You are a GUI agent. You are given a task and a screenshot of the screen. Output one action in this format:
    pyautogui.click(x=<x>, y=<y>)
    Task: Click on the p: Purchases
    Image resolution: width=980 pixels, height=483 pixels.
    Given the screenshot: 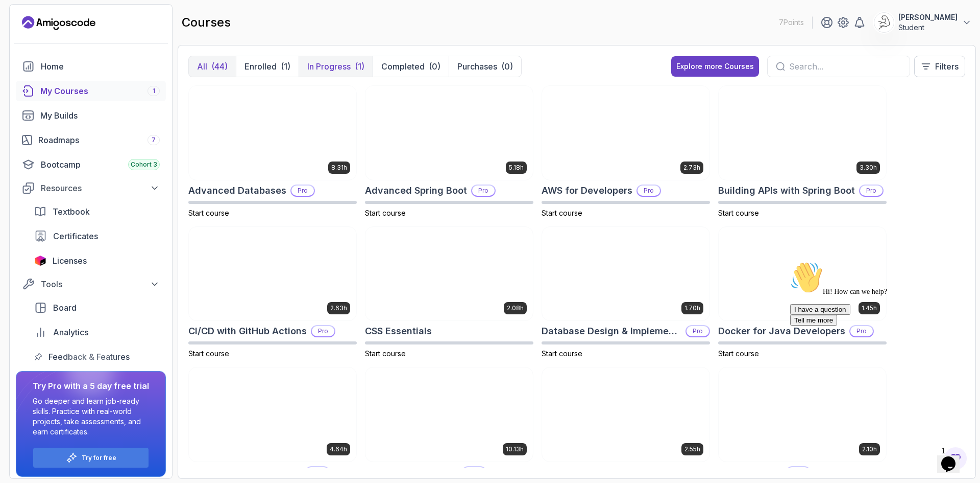 What is the action you would take?
    pyautogui.click(x=477, y=67)
    